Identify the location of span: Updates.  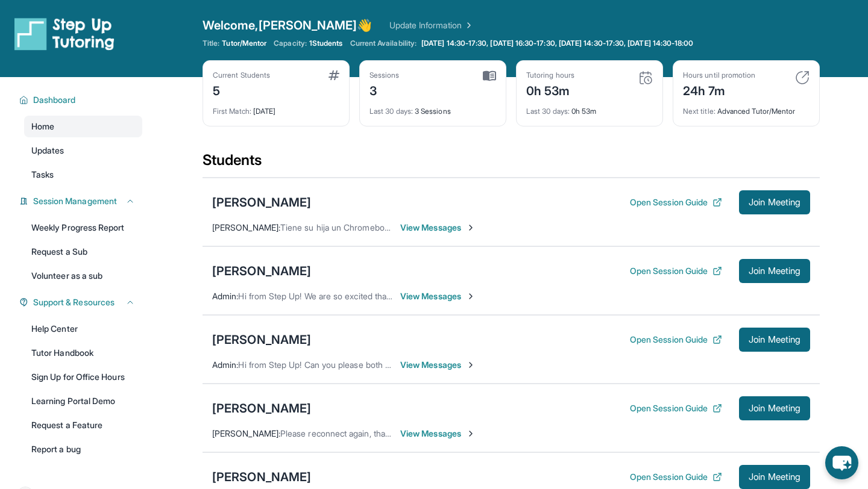
(48, 150).